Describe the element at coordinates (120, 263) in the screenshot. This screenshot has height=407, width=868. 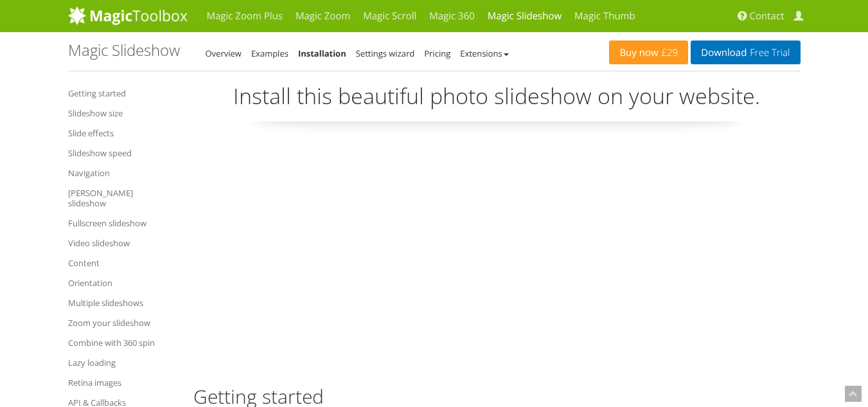
I see `a: Content` at that location.